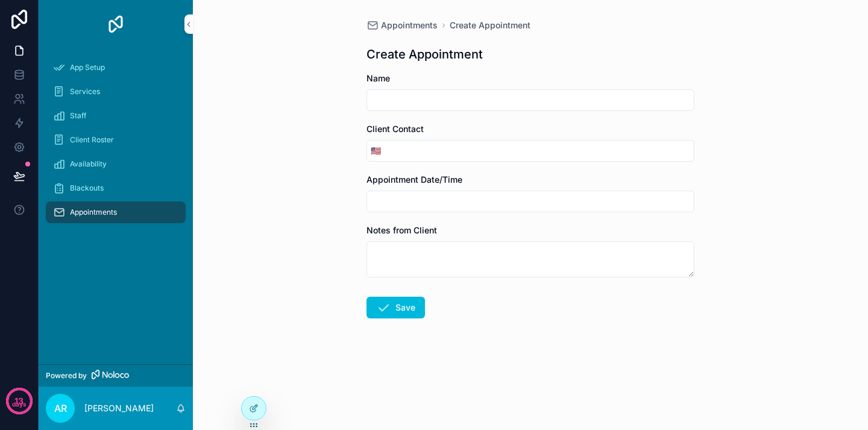 The image size is (868, 430). What do you see at coordinates (376, 151) in the screenshot?
I see `button: Select Button` at bounding box center [376, 151].